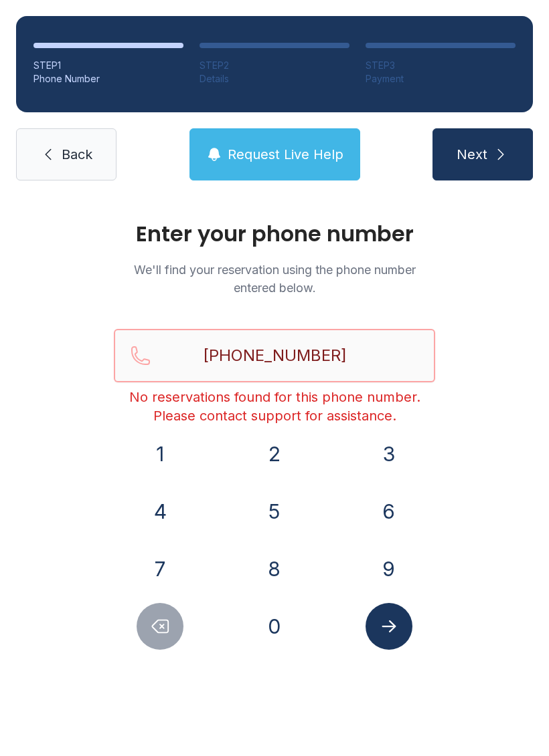 The width and height of the screenshot is (549, 756). What do you see at coordinates (388, 626) in the screenshot?
I see `button: Submit lookup form` at bounding box center [388, 626].